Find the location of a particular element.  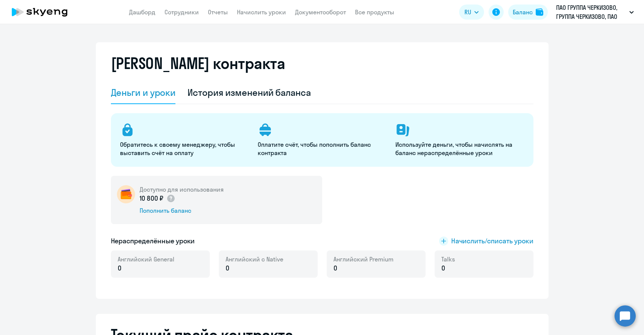

span: Английский с Native is located at coordinates (254, 259).